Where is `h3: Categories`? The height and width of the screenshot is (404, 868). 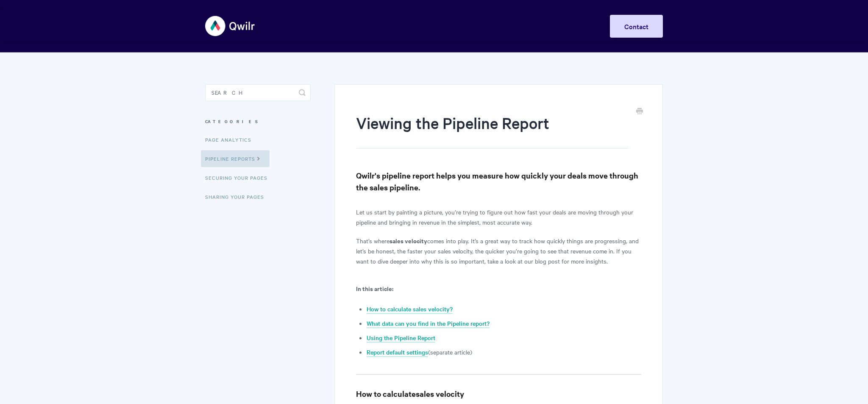
h3: Categories is located at coordinates (257, 121).